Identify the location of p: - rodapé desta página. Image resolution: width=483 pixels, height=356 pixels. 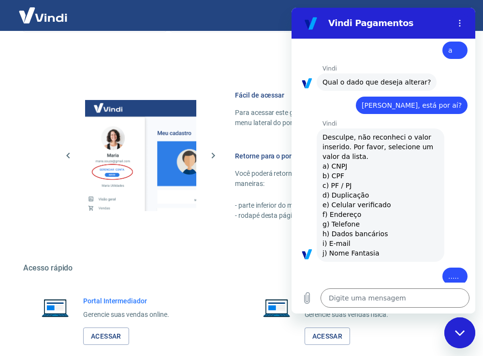
(336, 216).